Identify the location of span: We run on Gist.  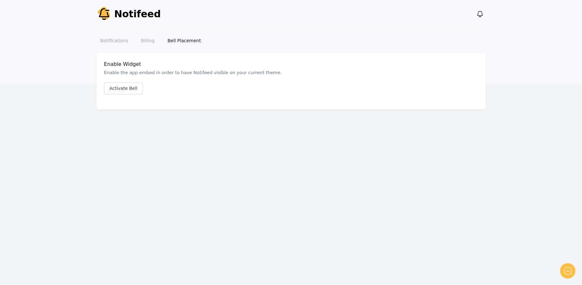
(67, 226).